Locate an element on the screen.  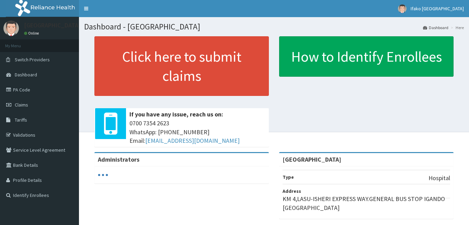
b: Administrators is located at coordinates (118, 160).